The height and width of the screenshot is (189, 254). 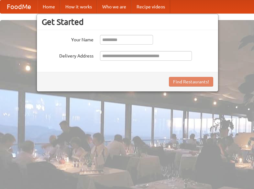 I want to click on label: Delivery Address, so click(x=68, y=55).